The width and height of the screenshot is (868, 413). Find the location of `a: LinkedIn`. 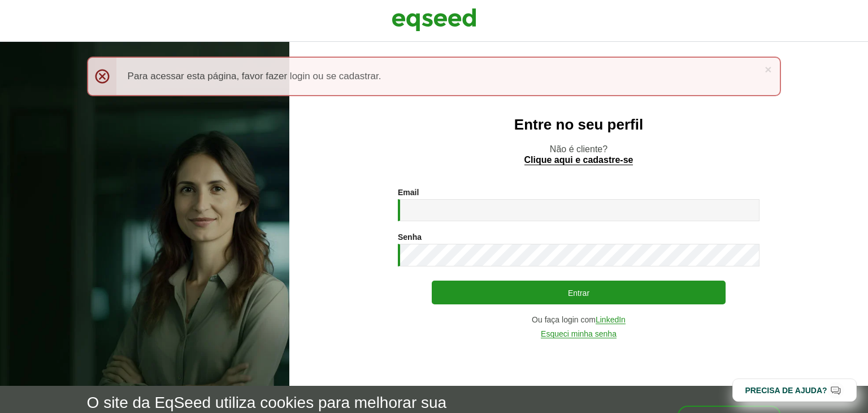

a: LinkedIn is located at coordinates (610, 320).